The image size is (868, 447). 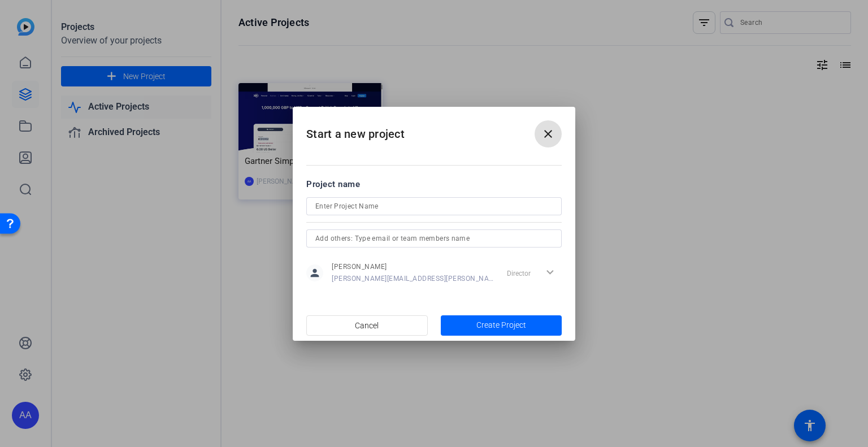 I want to click on div: Project name, so click(x=434, y=184).